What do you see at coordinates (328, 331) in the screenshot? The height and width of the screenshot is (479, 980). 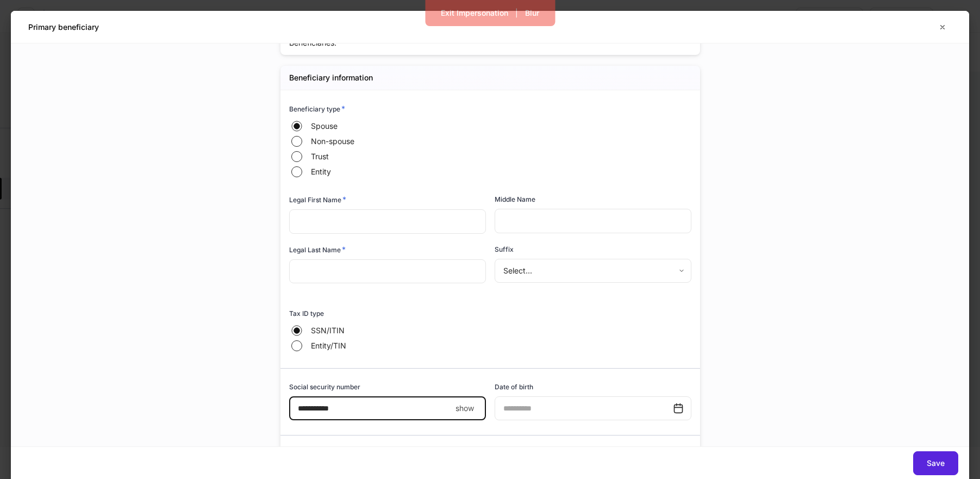 I see `span: SSN/ITIN` at bounding box center [328, 331].